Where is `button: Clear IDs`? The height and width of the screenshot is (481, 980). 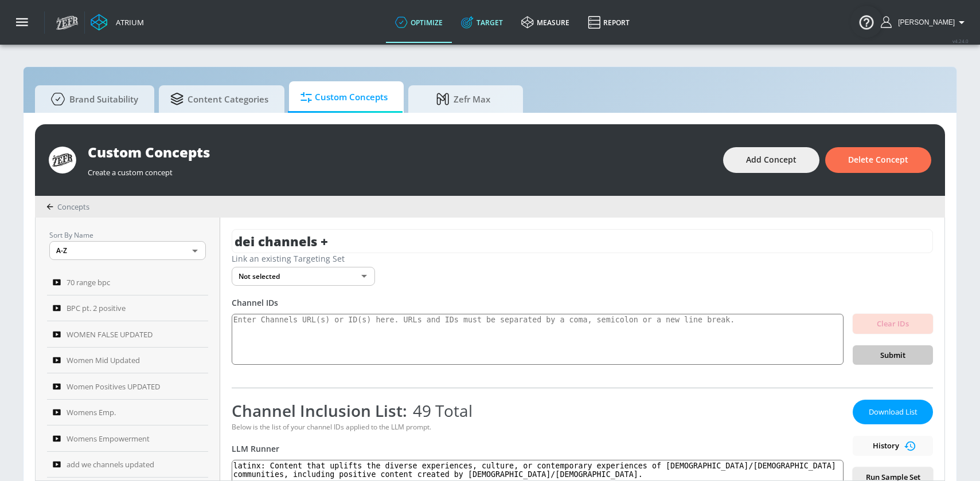
button: Clear IDs is located at coordinates (893, 323).